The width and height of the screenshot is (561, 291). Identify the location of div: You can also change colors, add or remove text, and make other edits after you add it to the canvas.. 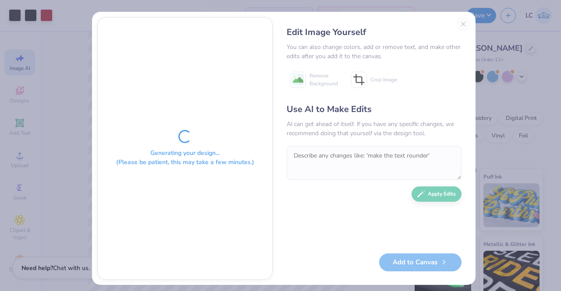
(374, 52).